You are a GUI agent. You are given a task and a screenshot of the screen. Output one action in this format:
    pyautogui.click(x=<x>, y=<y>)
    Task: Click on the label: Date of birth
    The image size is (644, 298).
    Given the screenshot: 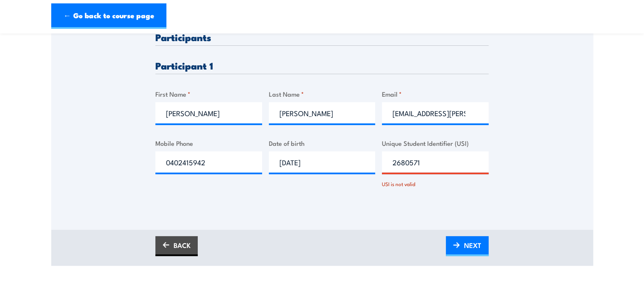 What is the action you would take?
    pyautogui.click(x=322, y=143)
    